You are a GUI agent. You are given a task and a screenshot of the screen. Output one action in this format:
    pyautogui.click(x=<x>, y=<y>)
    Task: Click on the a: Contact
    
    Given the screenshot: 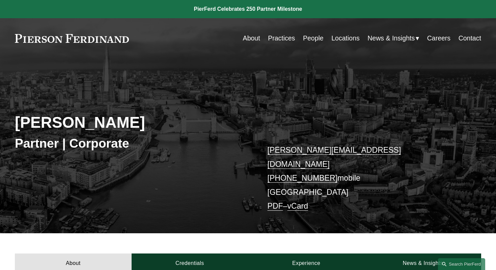 What is the action you would take?
    pyautogui.click(x=470, y=38)
    